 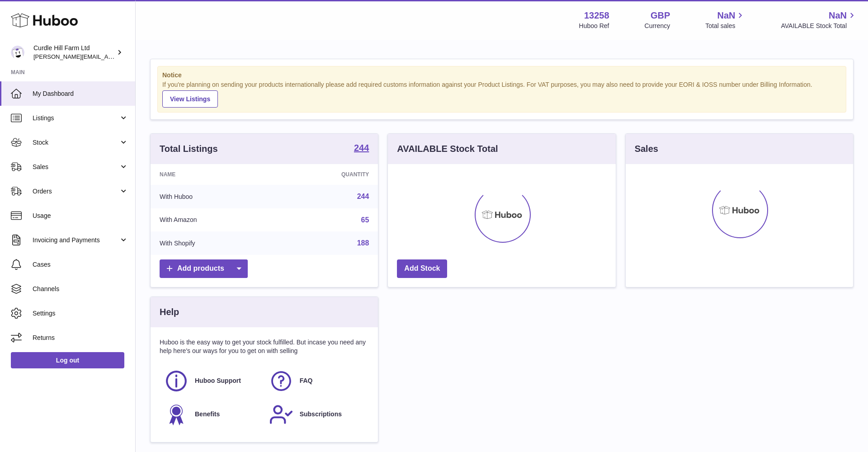 What do you see at coordinates (657, 26) in the screenshot?
I see `div: Currency` at bounding box center [657, 26].